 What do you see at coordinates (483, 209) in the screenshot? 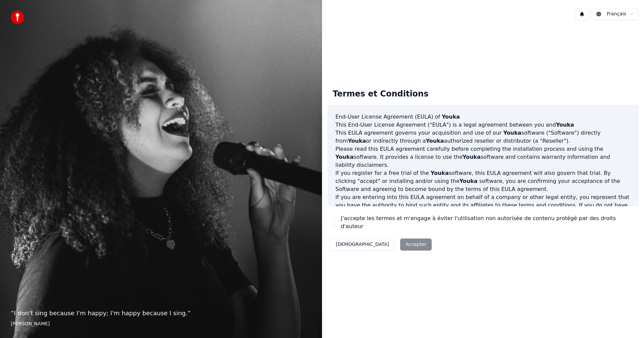
I see `p: If you are entering into this EULA agreement on behalf of a company or other legal entity, you re...` at bounding box center [483, 209].